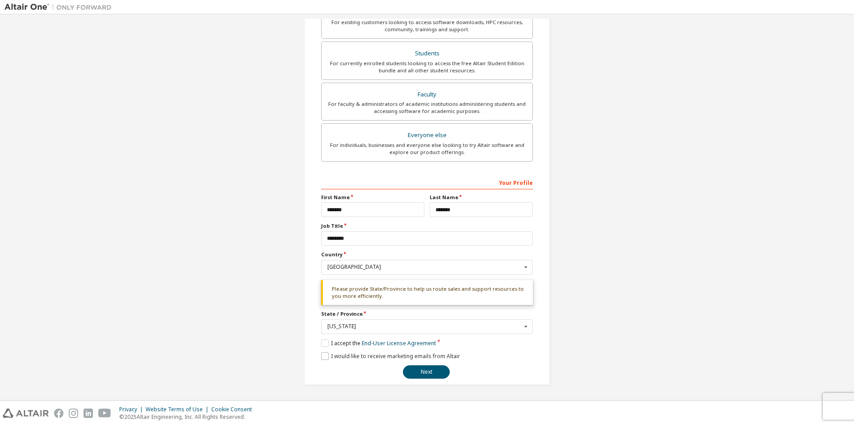 The width and height of the screenshot is (854, 426). I want to click on label: I accept the, so click(378, 343).